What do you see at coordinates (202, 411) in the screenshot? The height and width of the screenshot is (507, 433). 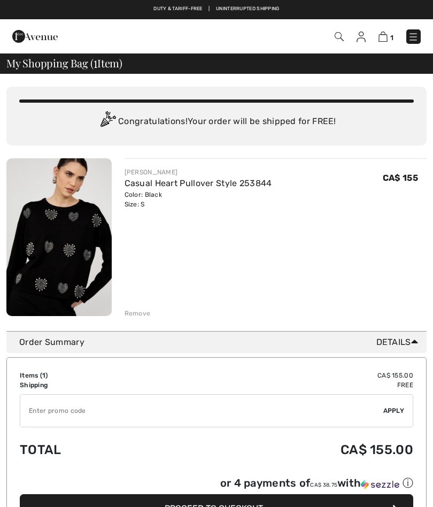 I see `input: Promo code` at bounding box center [202, 411].